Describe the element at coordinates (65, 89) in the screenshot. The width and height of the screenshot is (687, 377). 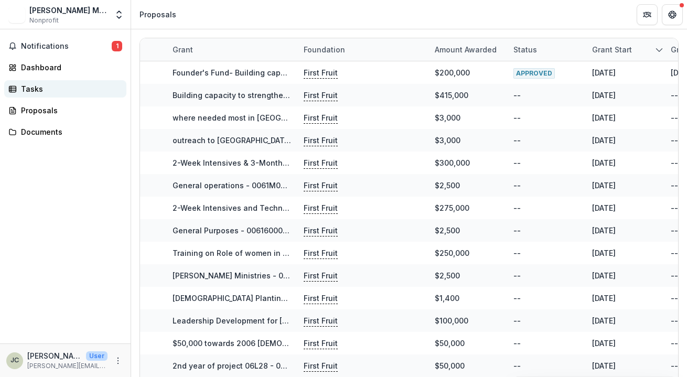
I see `a: Tasks` at that location.